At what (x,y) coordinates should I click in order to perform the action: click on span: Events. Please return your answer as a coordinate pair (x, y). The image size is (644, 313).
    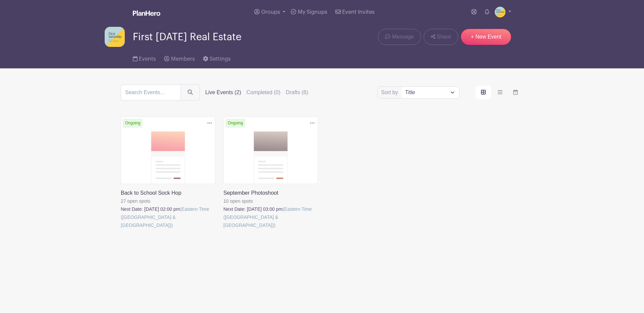
    Looking at the image, I should click on (147, 59).